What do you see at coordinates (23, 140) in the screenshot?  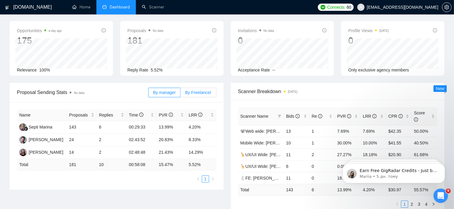 I see `img: RV` at bounding box center [23, 140].